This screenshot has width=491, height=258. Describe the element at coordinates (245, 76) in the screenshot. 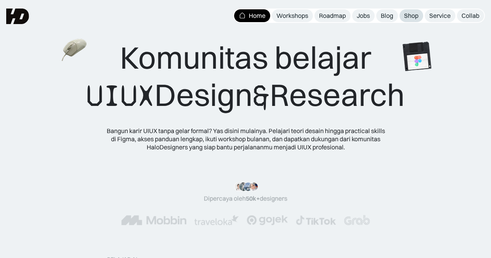

I see `div: Komunitas belajar Design Research` at that location.